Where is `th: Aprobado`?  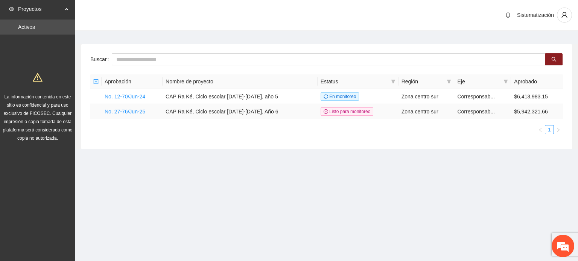
th: Aprobado is located at coordinates (537, 82).